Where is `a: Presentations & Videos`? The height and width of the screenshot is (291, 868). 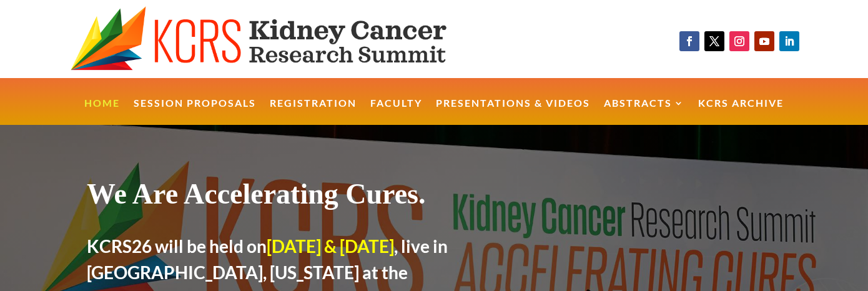
a: Presentations & Videos is located at coordinates (513, 112).